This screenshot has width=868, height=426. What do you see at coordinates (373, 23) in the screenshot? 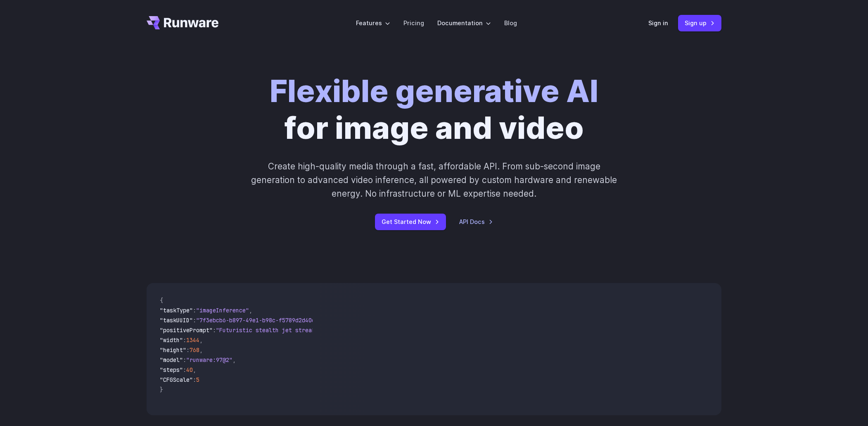
I see `label: Features` at bounding box center [373, 23].